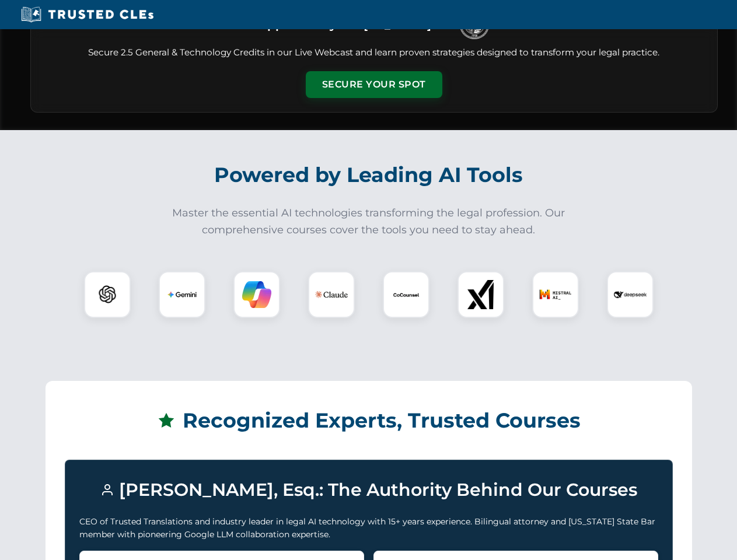 The width and height of the screenshot is (737, 560). Describe the element at coordinates (556, 295) in the screenshot. I see `img: Mistral AI Logo` at that location.